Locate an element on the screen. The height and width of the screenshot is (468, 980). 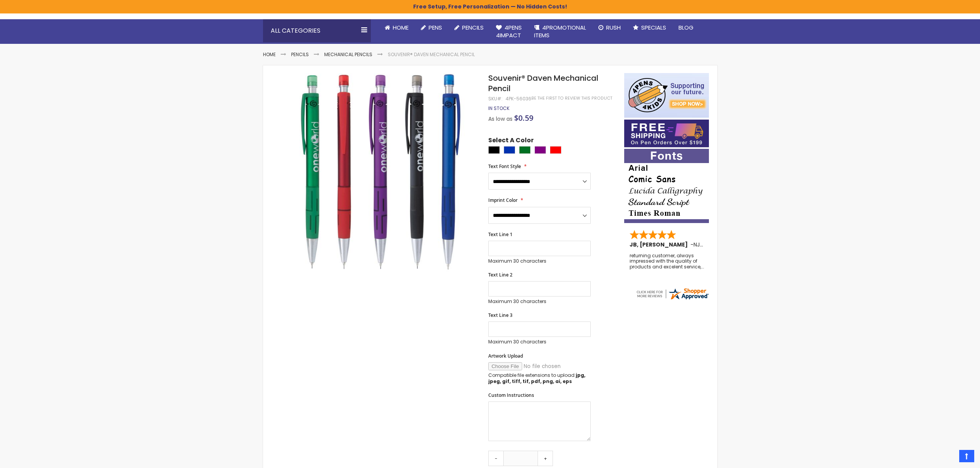
img: 4pens.com widget logo is located at coordinates (672, 294).